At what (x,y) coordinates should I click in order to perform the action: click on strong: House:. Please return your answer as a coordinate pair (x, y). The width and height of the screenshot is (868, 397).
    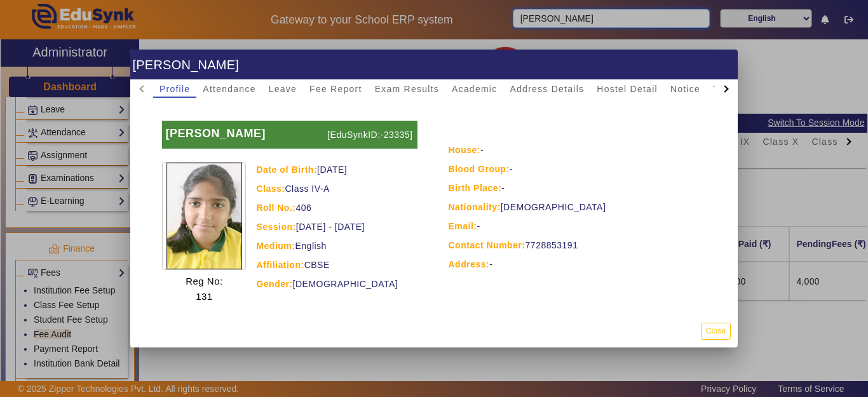
    Looking at the image, I should click on (464, 150).